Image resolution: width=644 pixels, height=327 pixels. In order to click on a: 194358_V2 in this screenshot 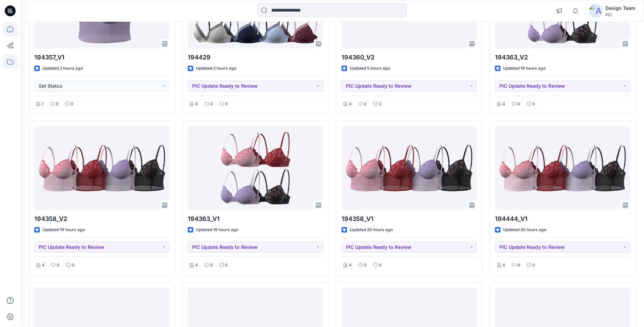, I will do `click(102, 168)`.